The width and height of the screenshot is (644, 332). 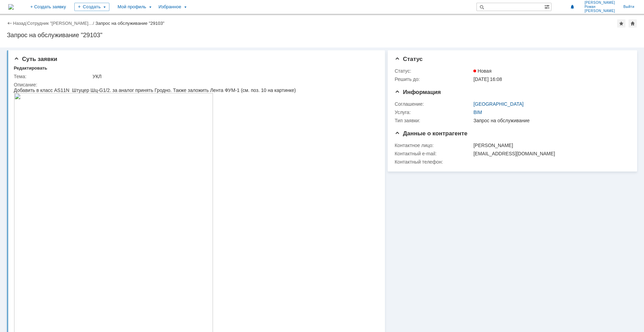 What do you see at coordinates (431, 133) in the screenshot?
I see `span: Данные о контрагенте` at bounding box center [431, 133].